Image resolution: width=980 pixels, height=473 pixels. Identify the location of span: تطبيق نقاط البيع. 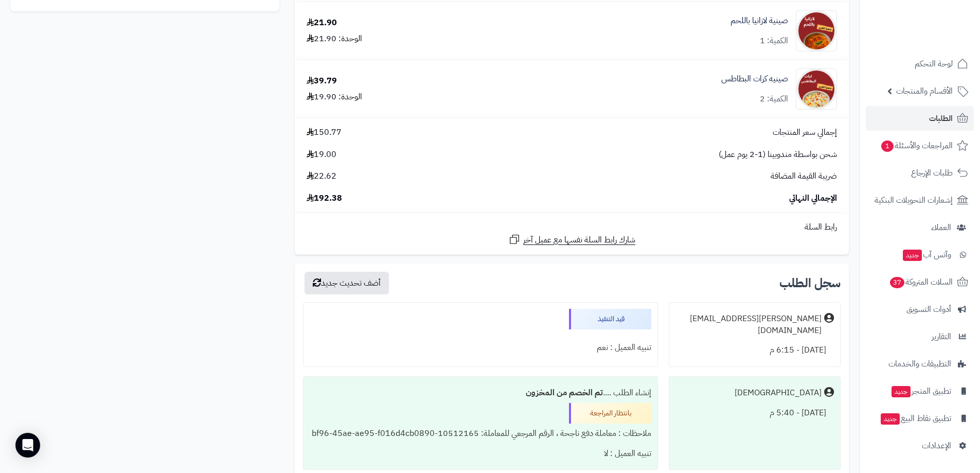
(915, 418).